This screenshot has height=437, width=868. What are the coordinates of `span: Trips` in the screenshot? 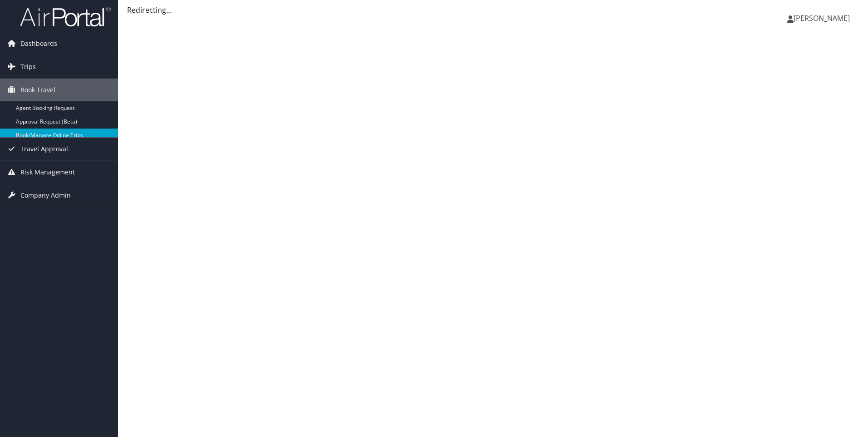 It's located at (28, 67).